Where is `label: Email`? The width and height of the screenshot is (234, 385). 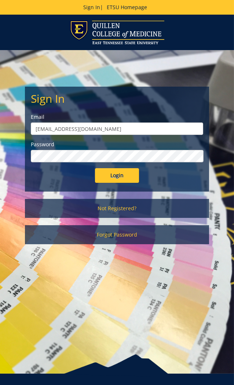 label: Email is located at coordinates (117, 117).